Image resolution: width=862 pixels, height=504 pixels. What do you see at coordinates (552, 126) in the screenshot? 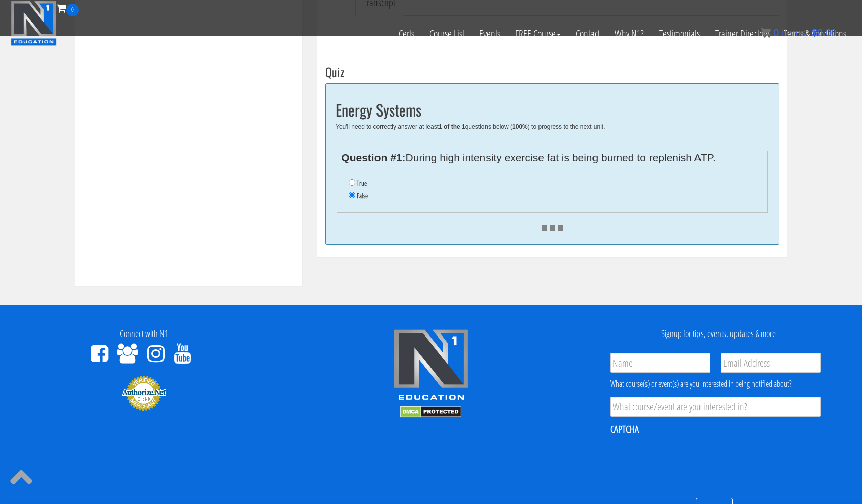
I see `div: You'll need to correctly answer at least questions below ( ) to progress to the next unit.` at bounding box center [552, 126].